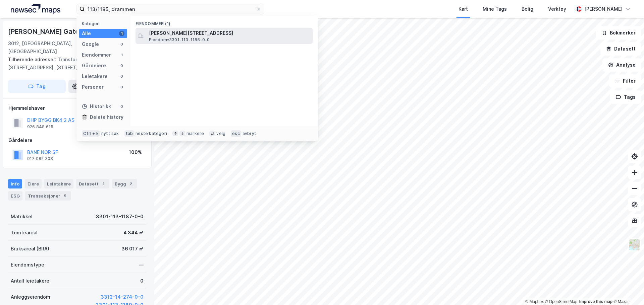 Image resolution: width=644 pixels, height=305 pixels. I want to click on div: Bruksareal (BRA), so click(30, 249).